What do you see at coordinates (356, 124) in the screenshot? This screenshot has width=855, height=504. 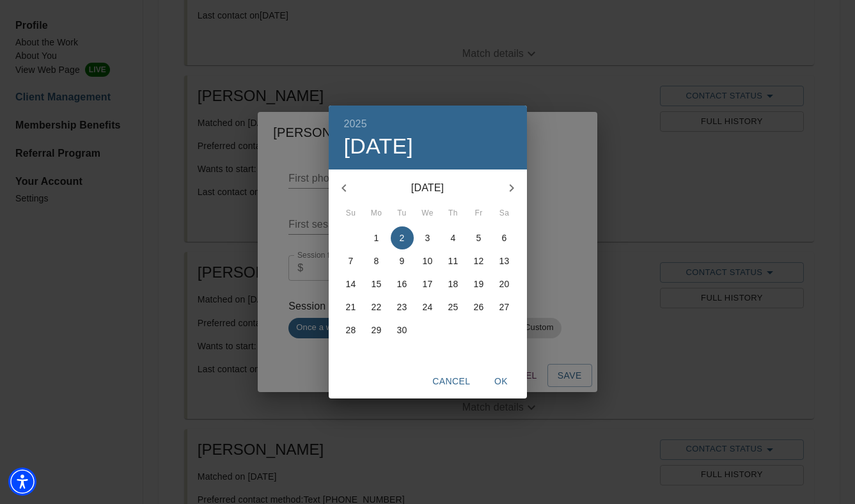 I see `h6: 2025` at bounding box center [356, 124].